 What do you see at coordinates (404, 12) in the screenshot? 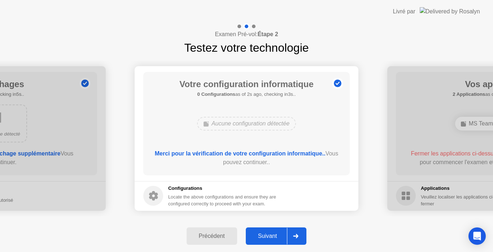
I see `div: Livré par` at bounding box center [404, 12].